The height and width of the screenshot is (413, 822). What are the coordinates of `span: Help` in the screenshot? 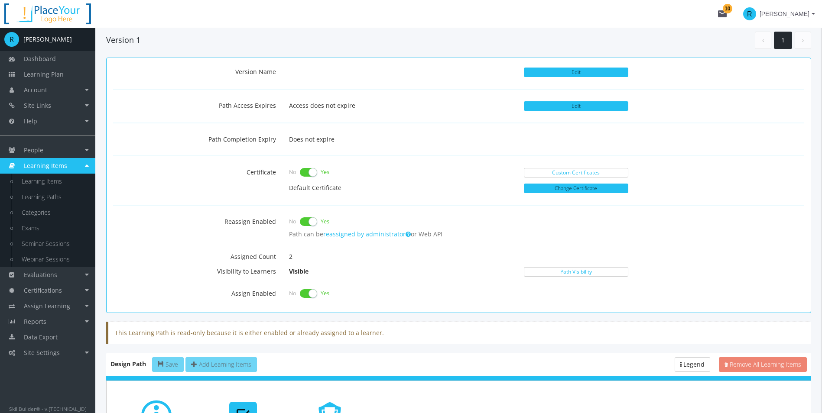 It's located at (30, 121).